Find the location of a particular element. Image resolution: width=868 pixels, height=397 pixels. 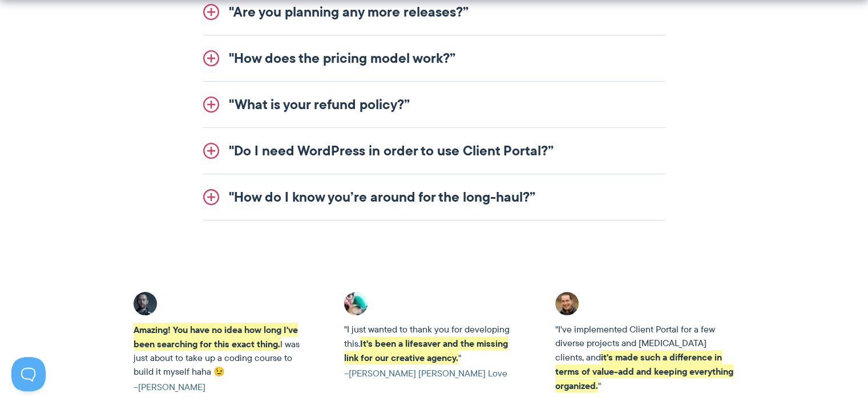

p: "I just wanted to thank you for developing this. " is located at coordinates (434, 344).